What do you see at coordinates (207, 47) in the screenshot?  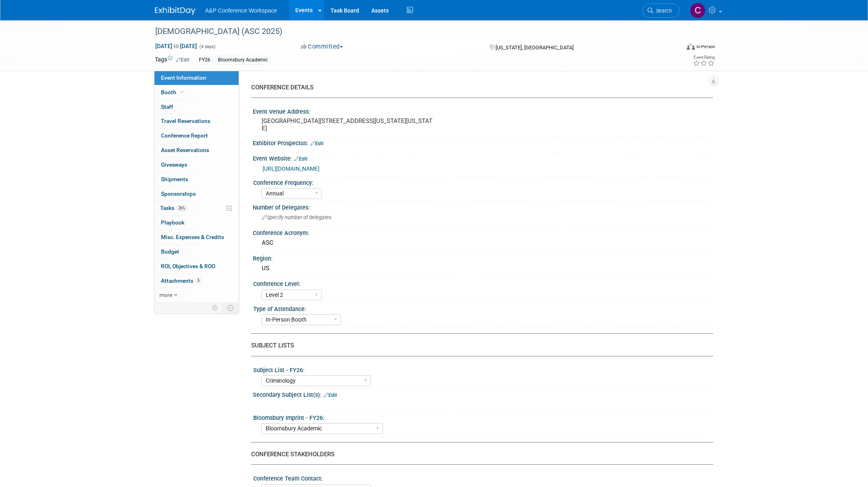 I see `span: (4 days)` at bounding box center [207, 47].